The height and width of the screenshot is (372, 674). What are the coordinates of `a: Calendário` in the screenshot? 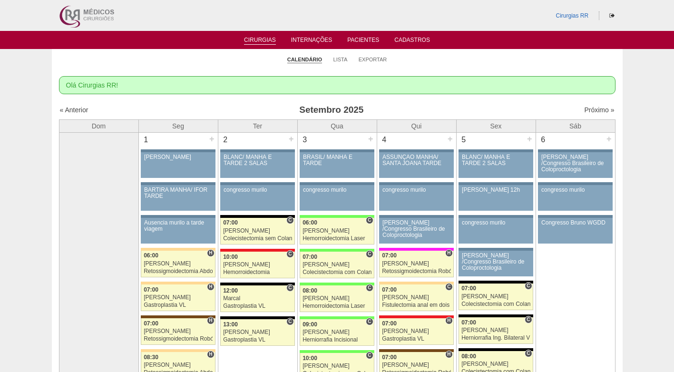 It's located at (304, 59).